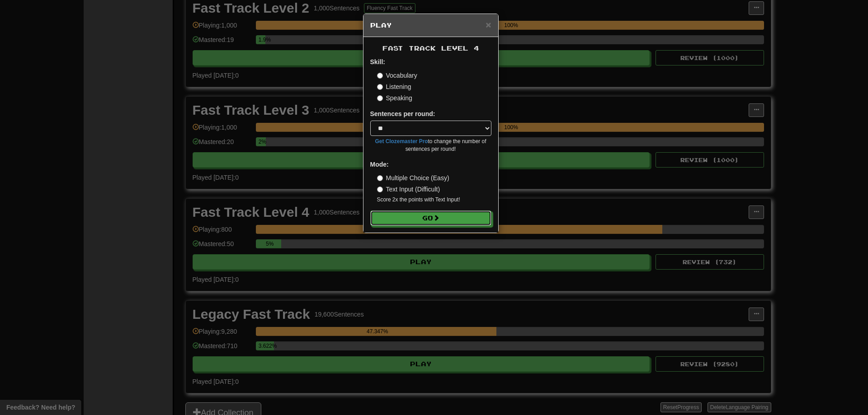 Image resolution: width=868 pixels, height=415 pixels. What do you see at coordinates (434, 200) in the screenshot?
I see `small: Score 2x the points with Text Input !` at bounding box center [434, 200].